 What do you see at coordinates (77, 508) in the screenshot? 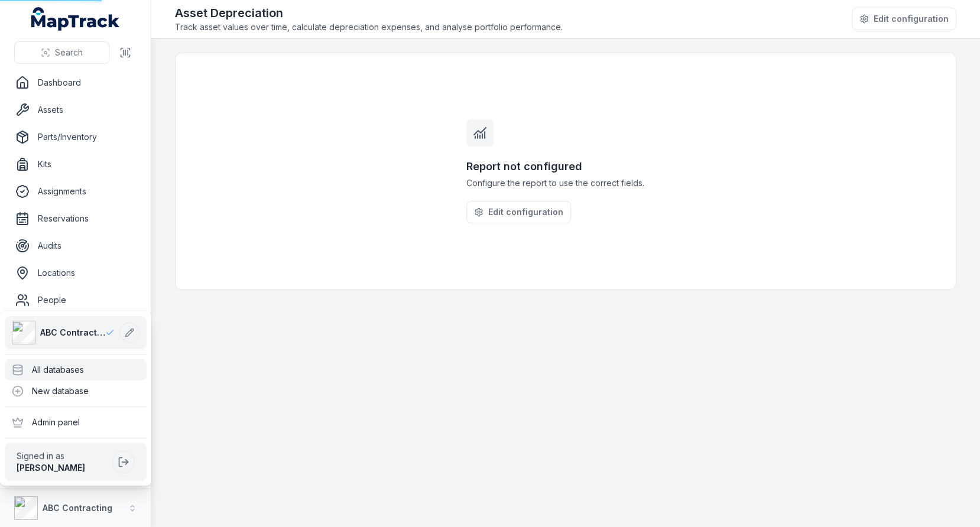
I see `strong: ABC Contracting` at bounding box center [77, 508].